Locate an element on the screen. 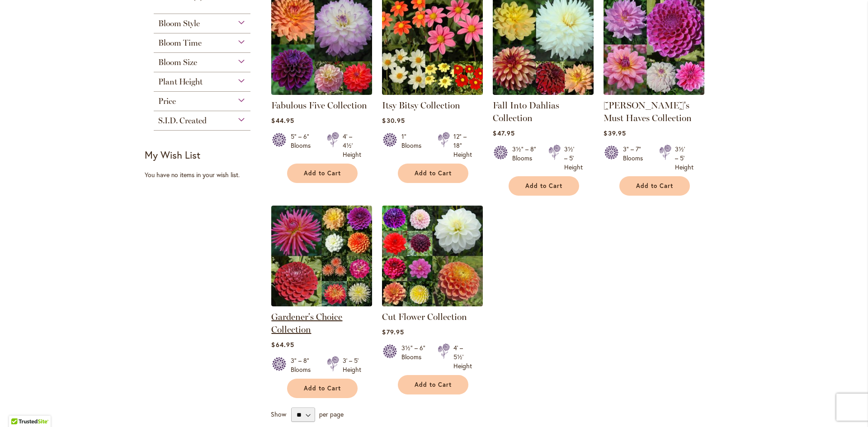  span: Bloom Size is located at coordinates (178, 62).